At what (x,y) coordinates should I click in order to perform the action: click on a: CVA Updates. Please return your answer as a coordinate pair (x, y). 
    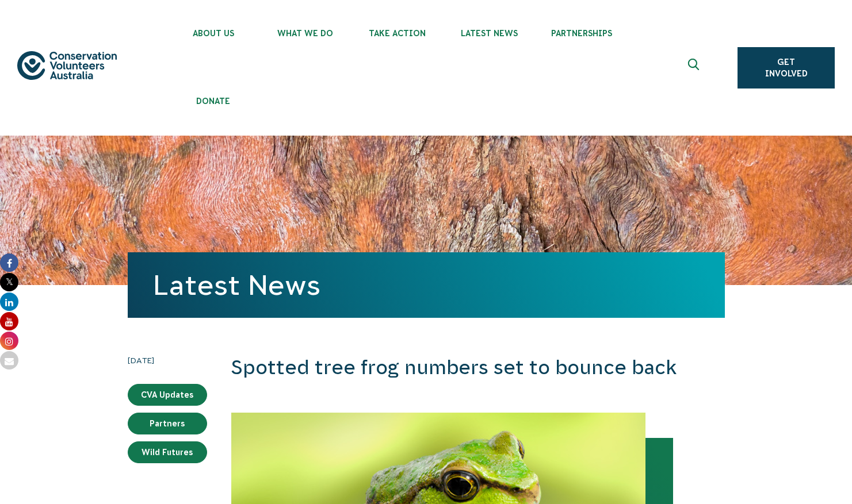
    Looking at the image, I should click on (168, 395).